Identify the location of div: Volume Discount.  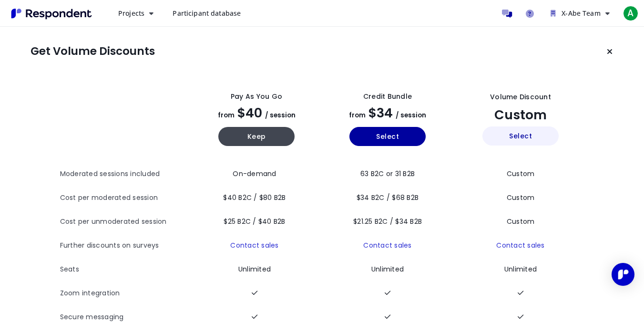
(521, 97).